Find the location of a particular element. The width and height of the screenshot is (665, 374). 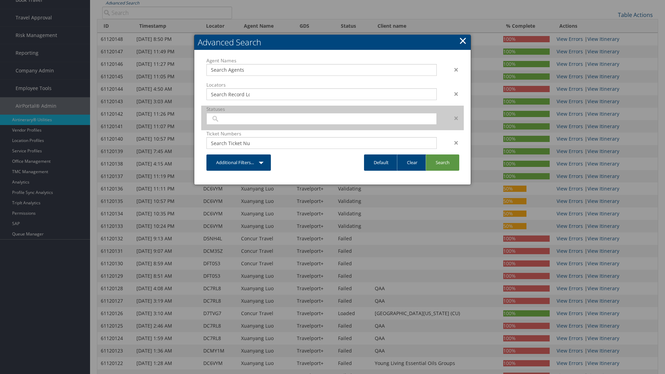

input: Search Agents is located at coordinates (230, 70).